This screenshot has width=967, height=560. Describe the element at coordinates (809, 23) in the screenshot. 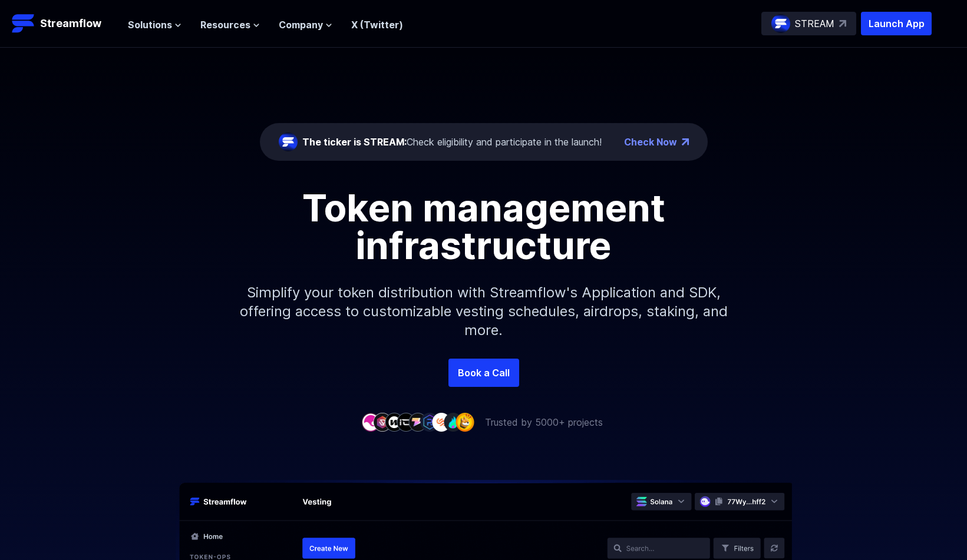

I see `a: STREAM` at that location.